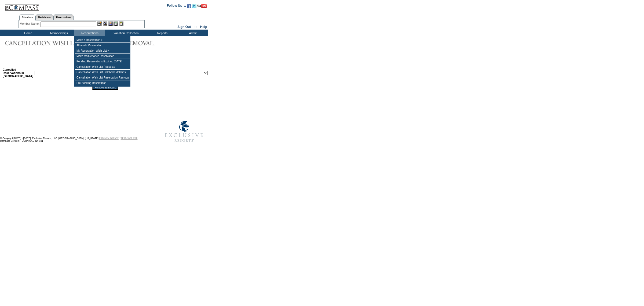  What do you see at coordinates (129, 138) in the screenshot?
I see `a: TERMS OF USE` at bounding box center [129, 138].